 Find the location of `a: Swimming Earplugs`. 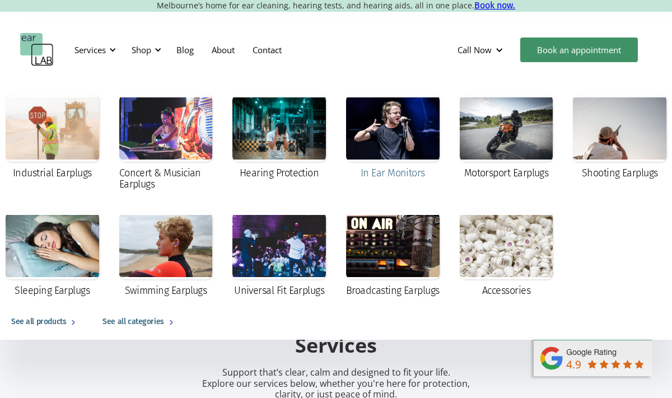

a: Swimming Earplugs is located at coordinates (166, 255).